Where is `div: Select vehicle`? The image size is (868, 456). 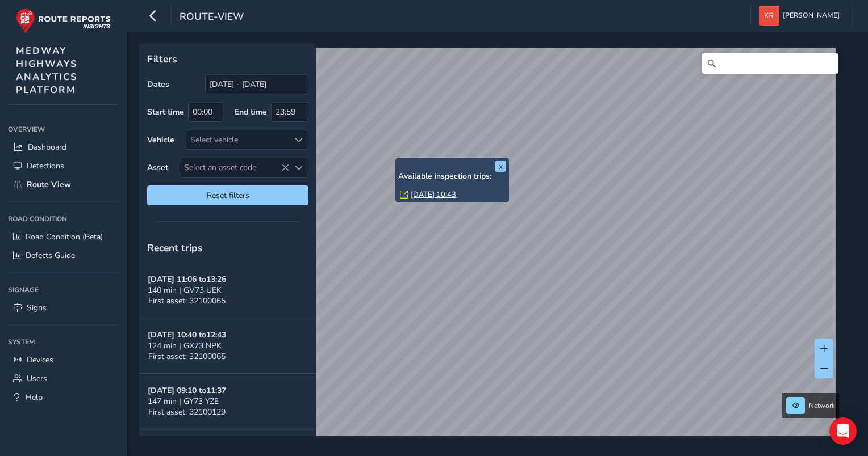 div: Select vehicle is located at coordinates (237, 139).